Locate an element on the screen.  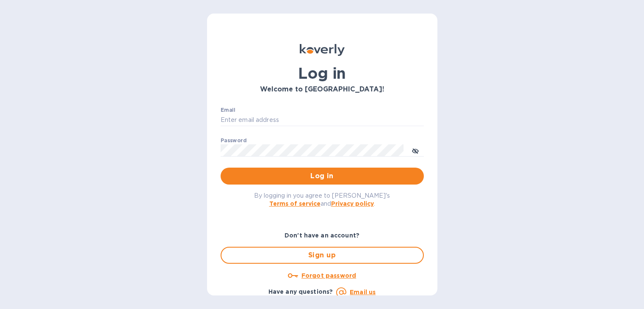
b: Have any questions? is located at coordinates (300, 292).